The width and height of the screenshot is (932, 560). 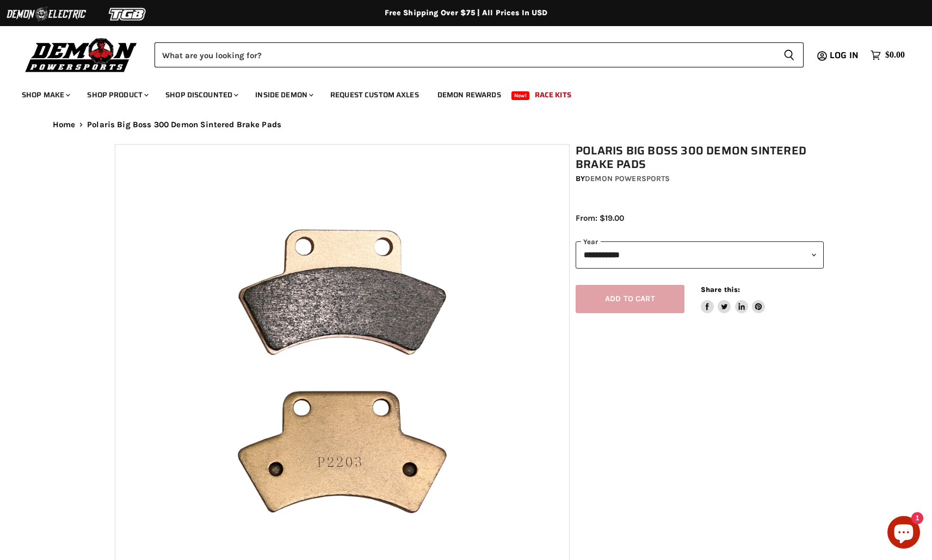 I want to click on div: Free Shipping Over $75 | All Prices In USD, so click(x=466, y=13).